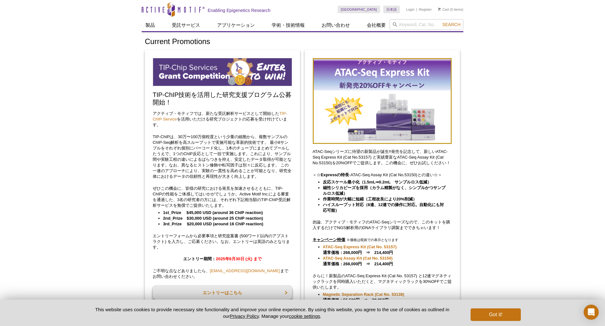 This screenshot has width=605, height=326. What do you see at coordinates (288, 25) in the screenshot?
I see `a: 学術・技術情報` at bounding box center [288, 25].